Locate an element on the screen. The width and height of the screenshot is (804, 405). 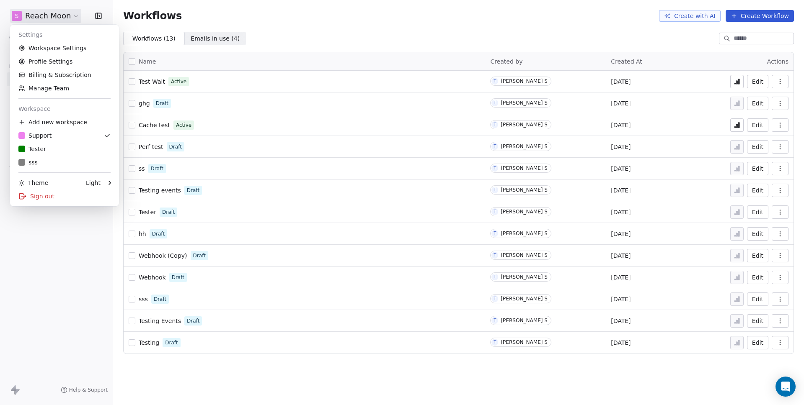
div: Theme is located at coordinates (33, 183).